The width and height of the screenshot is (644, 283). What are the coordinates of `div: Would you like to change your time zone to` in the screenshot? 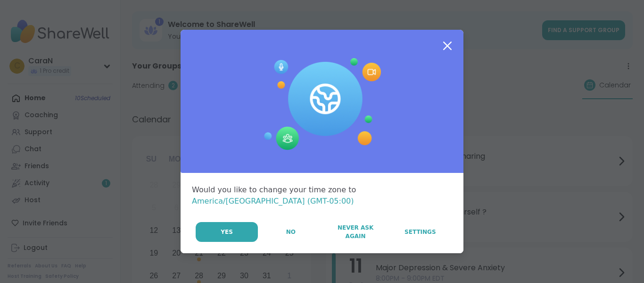 It's located at (322, 196).